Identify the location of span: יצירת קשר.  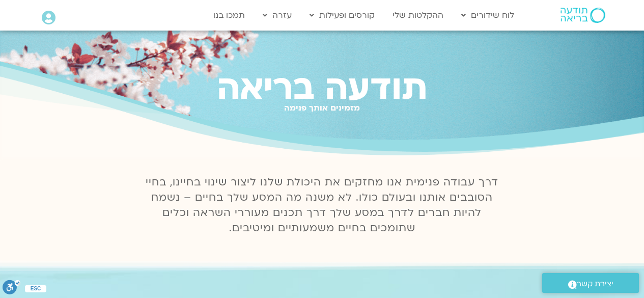
(595, 284).